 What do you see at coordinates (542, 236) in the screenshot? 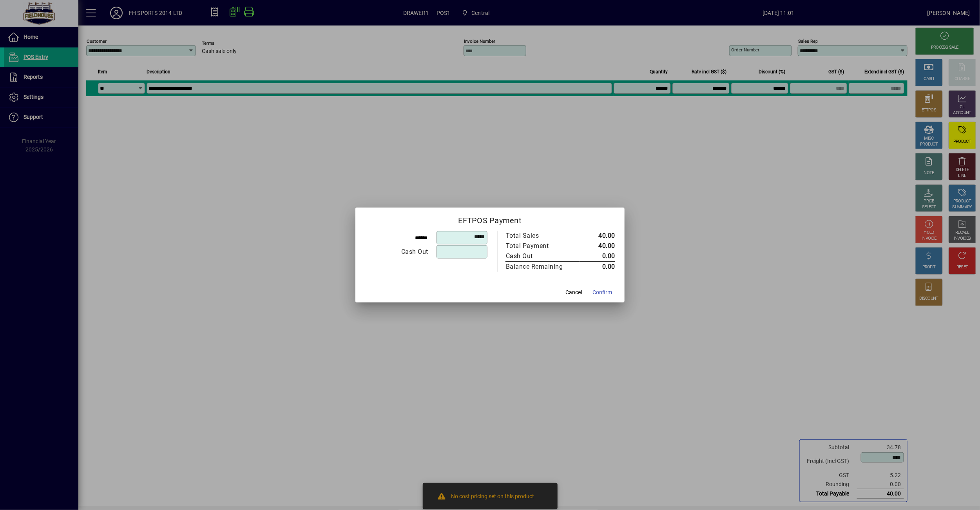
I see `td: Total Sales` at bounding box center [542, 236].